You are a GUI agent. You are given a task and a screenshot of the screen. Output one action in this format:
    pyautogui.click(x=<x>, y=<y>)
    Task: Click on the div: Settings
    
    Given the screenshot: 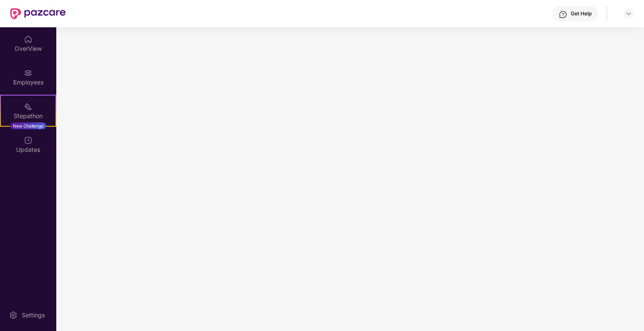 What is the action you would take?
    pyautogui.click(x=33, y=315)
    